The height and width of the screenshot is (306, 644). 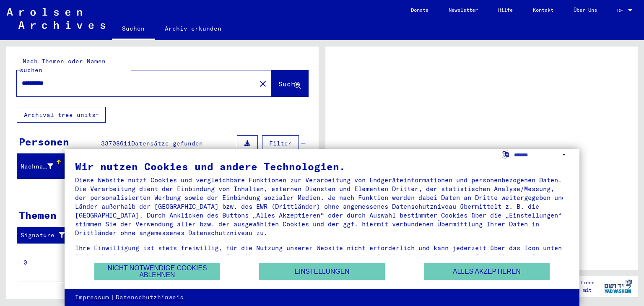 What do you see at coordinates (92, 298) in the screenshot?
I see `a: Impressum` at bounding box center [92, 298].